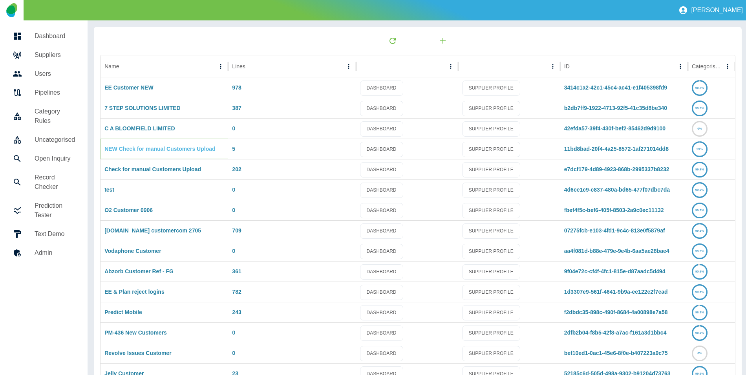 This screenshot has height=375, width=746. What do you see at coordinates (236, 169) in the screenshot?
I see `a: 202` at bounding box center [236, 169].